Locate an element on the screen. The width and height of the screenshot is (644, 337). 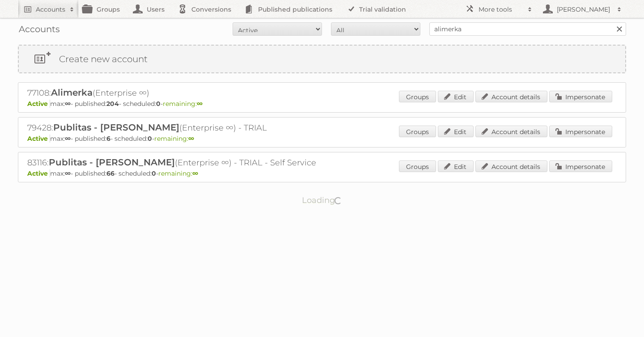
a: Create new account is located at coordinates (322, 59).